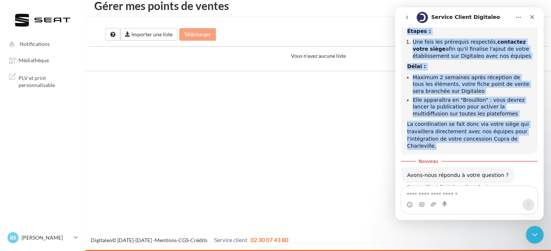  What do you see at coordinates (137, 10) in the screenshot?
I see `div: Fermer` at bounding box center [137, 10].